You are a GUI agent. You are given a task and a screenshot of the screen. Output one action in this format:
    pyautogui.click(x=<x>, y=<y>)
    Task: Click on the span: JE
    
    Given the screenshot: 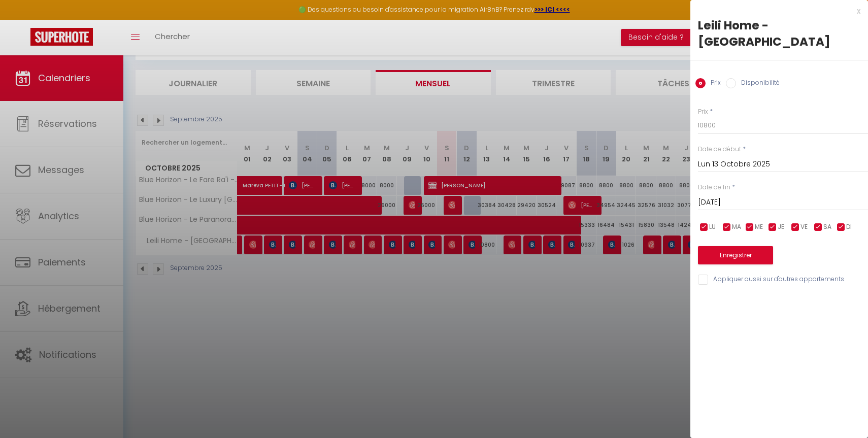 What is the action you would take?
    pyautogui.click(x=780, y=227)
    